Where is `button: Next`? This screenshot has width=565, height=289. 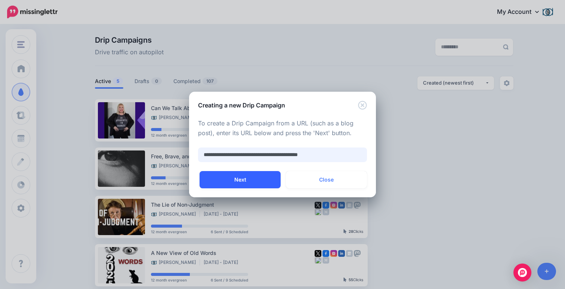 button: Next is located at coordinates (240, 179).